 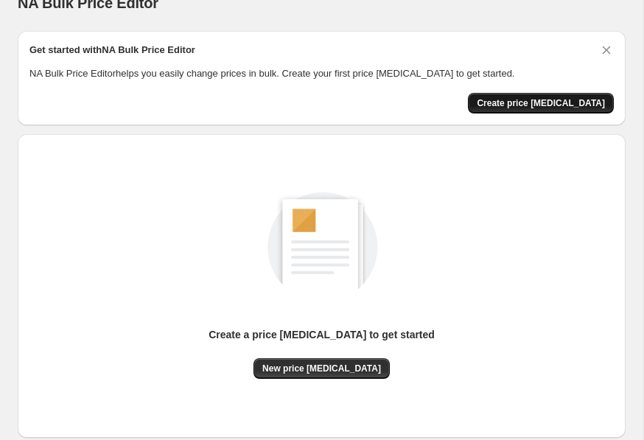 What do you see at coordinates (321, 74) in the screenshot?
I see `p: NA Bulk Price Editor helps you easily change prices in bulk. Create your first price [MEDICAL_DAT...` at bounding box center [321, 74].